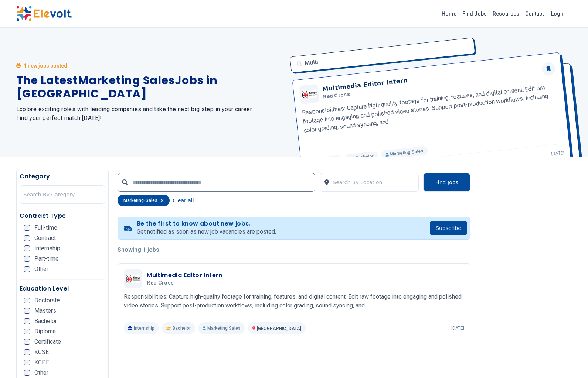  Describe the element at coordinates (207, 224) in the screenshot. I see `h4: Be the first to know about new jobs.` at that location.